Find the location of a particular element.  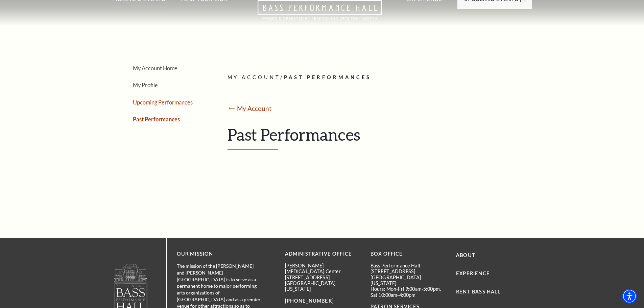

a: About is located at coordinates (465, 255).